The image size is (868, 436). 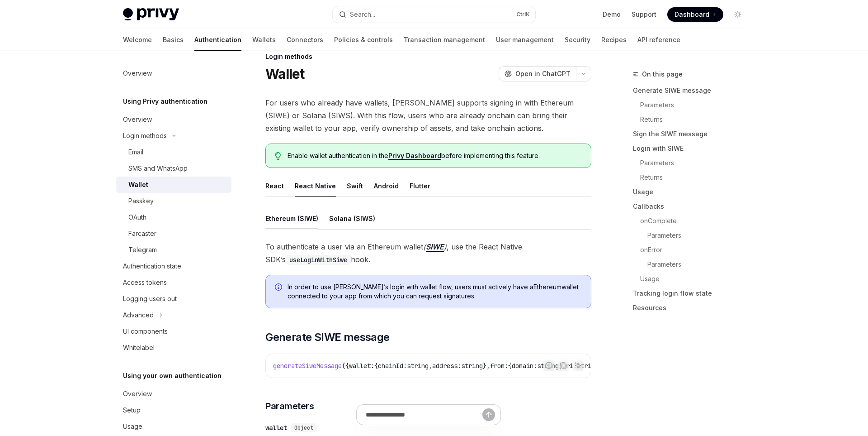 I want to click on button: Android, so click(x=386, y=186).